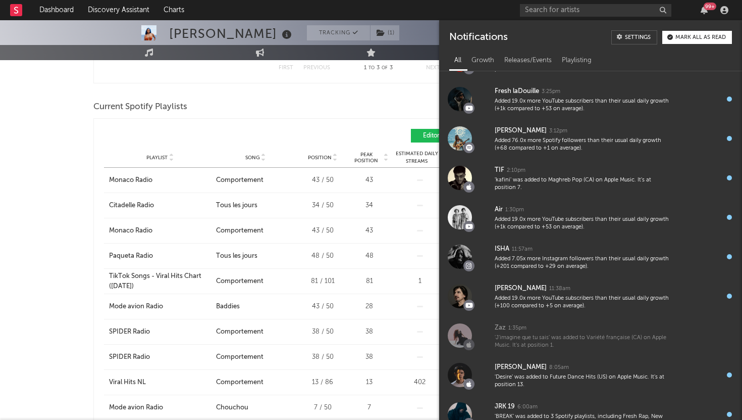  What do you see at coordinates (369, 206) in the screenshot?
I see `div: 34` at bounding box center [369, 206].